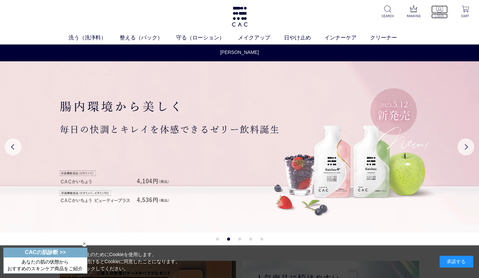 Image resolution: width=479 pixels, height=278 pixels. Describe the element at coordinates (440, 12) in the screenshot. I see `a: LOGIN` at that location.